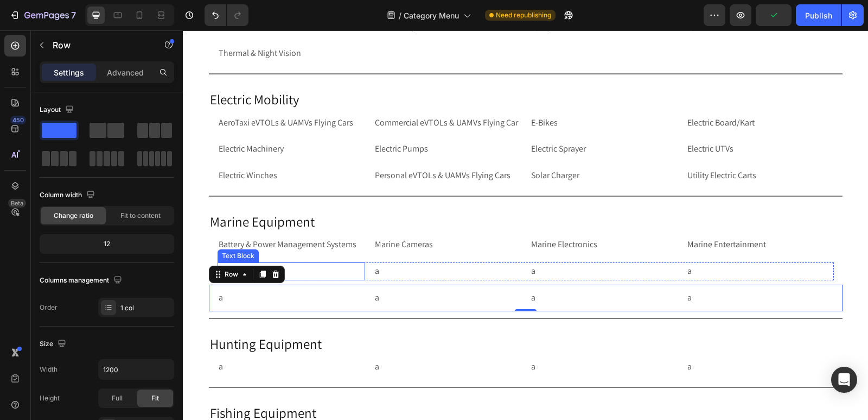  What do you see at coordinates (141, 215) in the screenshot?
I see `span: Fit to content` at bounding box center [141, 215].